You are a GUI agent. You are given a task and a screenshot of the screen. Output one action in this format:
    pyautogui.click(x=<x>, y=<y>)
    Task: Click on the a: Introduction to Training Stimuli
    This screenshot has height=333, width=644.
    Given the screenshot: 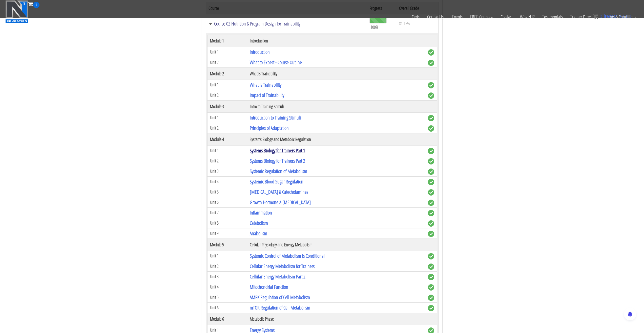 What is the action you would take?
    pyautogui.click(x=276, y=117)
    